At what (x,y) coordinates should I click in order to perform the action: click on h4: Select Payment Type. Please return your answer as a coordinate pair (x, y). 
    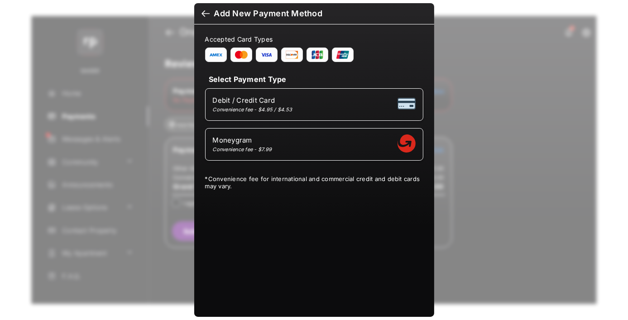
    Looking at the image, I should click on (314, 79).